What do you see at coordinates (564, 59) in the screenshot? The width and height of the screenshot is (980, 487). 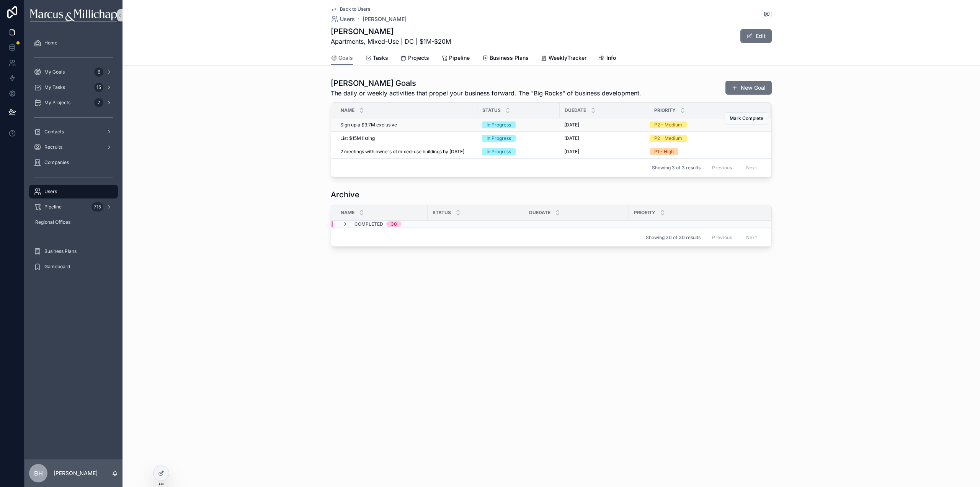 I see `a: WeeklyTracker` at bounding box center [564, 59].